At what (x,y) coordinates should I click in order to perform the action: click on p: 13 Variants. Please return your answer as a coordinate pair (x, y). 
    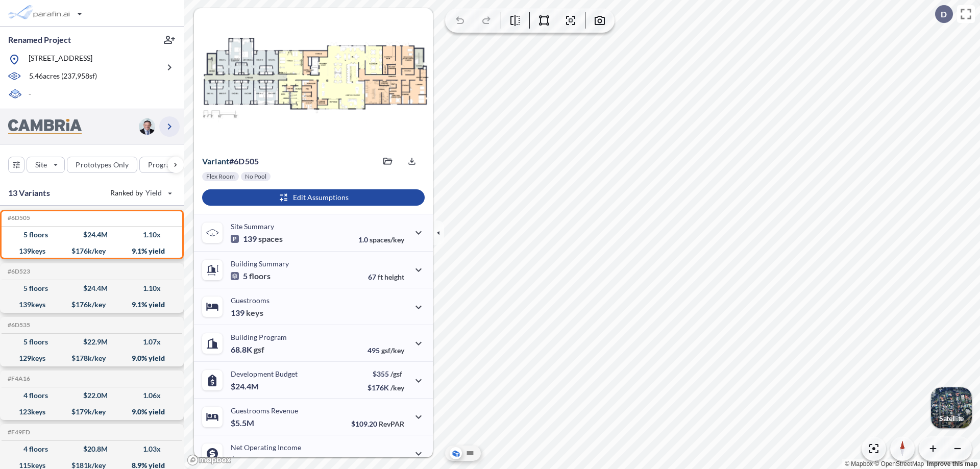
    Looking at the image, I should click on (29, 193).